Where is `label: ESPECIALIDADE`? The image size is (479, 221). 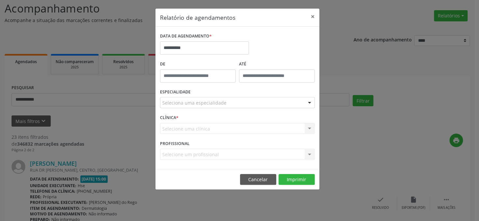
label: ESPECIALIDADE is located at coordinates (175, 92).